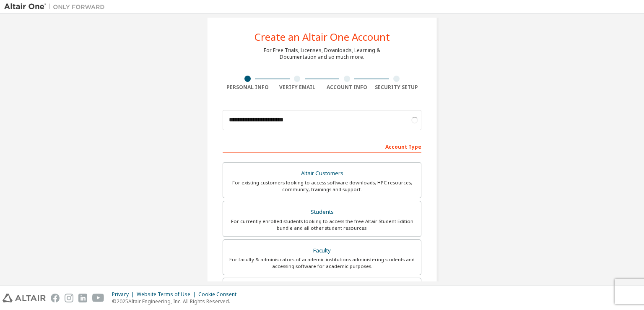  Describe the element at coordinates (322, 251) in the screenshot. I see `div: Faculty` at that location.